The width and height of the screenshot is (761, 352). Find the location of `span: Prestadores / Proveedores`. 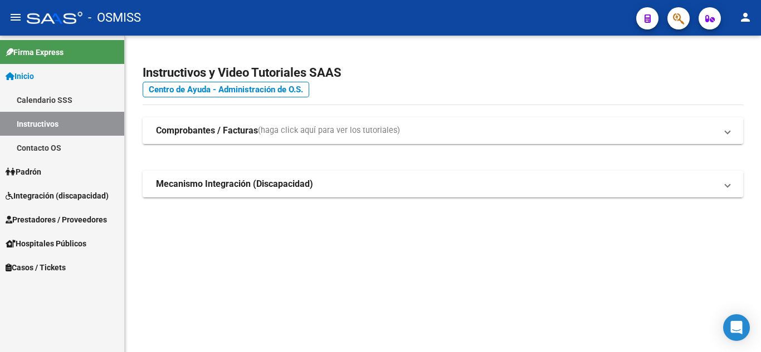

span: Prestadores / Proveedores is located at coordinates (56, 220).